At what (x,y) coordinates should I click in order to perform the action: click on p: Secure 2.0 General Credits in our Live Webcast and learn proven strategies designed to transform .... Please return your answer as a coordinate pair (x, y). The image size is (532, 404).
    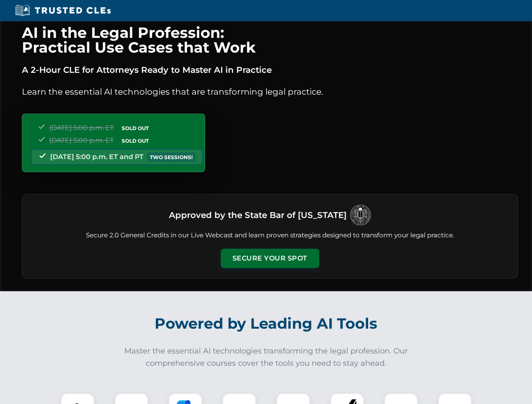
    Looking at the image, I should click on (270, 235).